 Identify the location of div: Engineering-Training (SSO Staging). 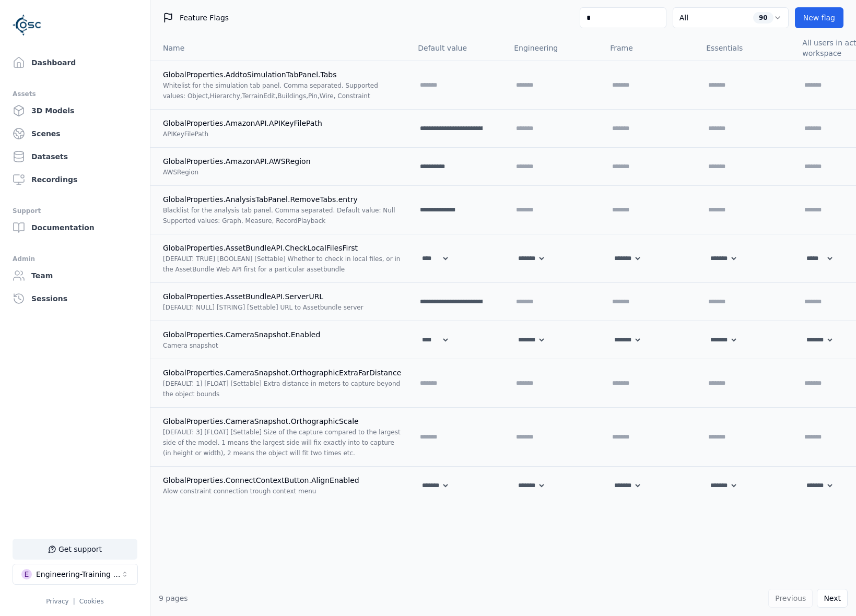
(78, 575).